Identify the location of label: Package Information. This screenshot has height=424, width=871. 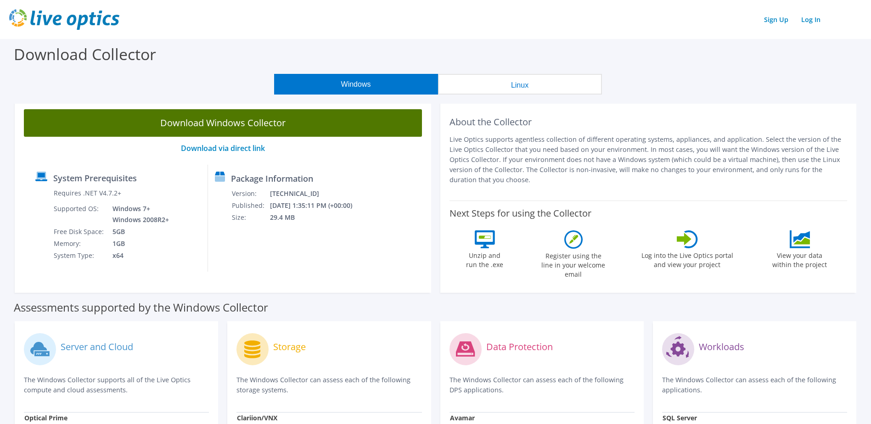
(272, 179).